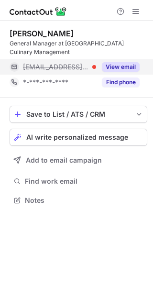 This screenshot has height=287, width=153. What do you see at coordinates (78, 114) in the screenshot?
I see `div: Save to List / ATS / CRM` at bounding box center [78, 114].